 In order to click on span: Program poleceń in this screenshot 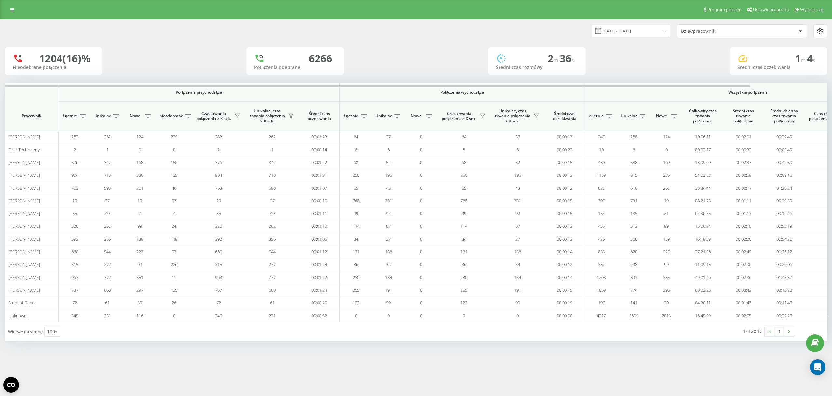, I will do `click(724, 10)`.